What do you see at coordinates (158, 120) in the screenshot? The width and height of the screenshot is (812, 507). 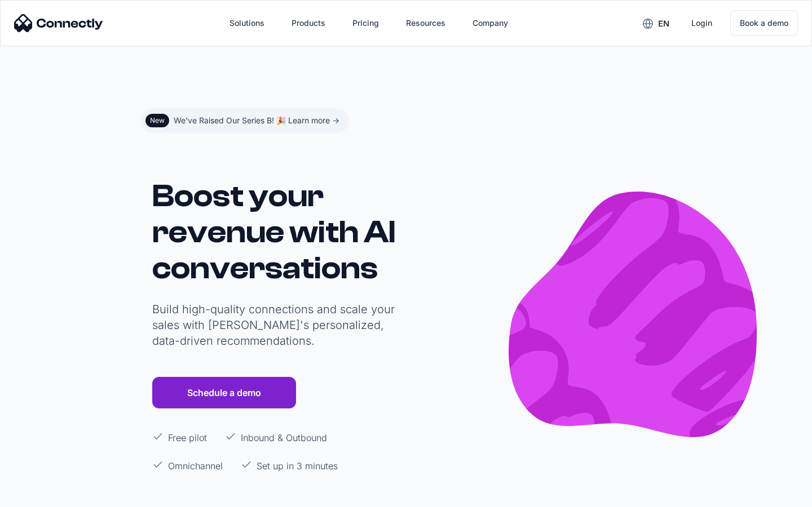 I see `div: New` at bounding box center [158, 120].